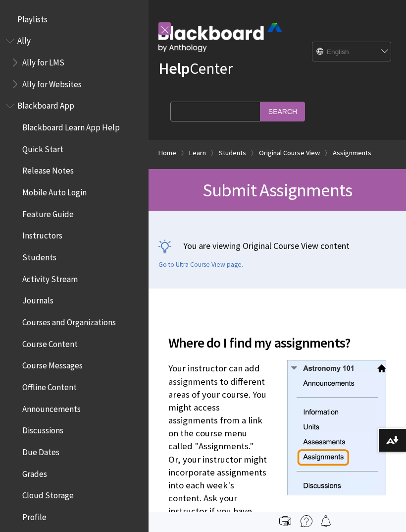 The image size is (406, 532). Describe the element at coordinates (48, 169) in the screenshot. I see `span: Release Notes` at that location.